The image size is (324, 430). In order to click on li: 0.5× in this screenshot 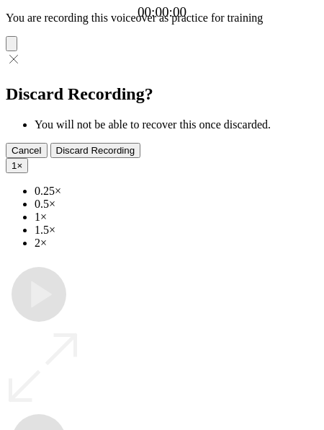, I will do `click(177, 204)`.